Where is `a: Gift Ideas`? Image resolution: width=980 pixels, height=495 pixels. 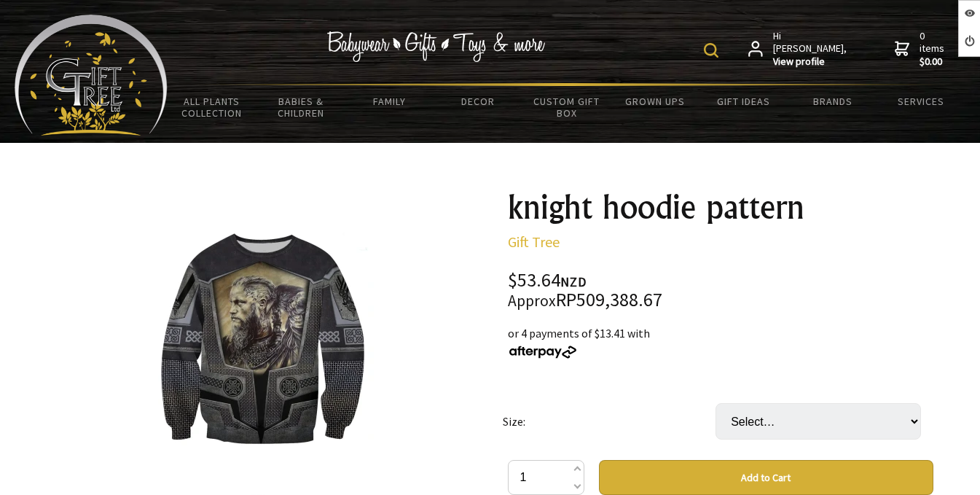
a: Gift Ideas is located at coordinates (744, 101).